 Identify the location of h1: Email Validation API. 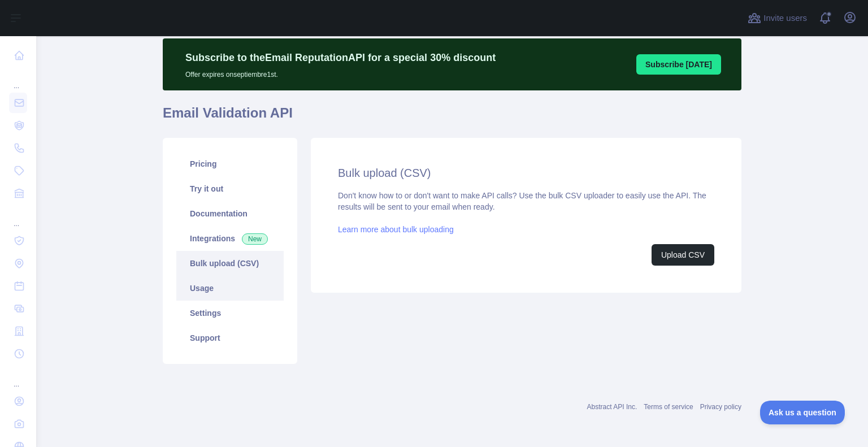
(452, 117).